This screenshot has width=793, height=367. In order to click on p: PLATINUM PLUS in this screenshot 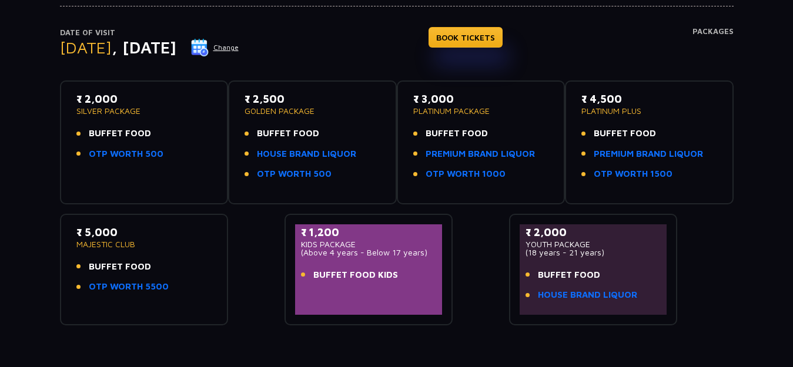, I will do `click(649, 111)`.